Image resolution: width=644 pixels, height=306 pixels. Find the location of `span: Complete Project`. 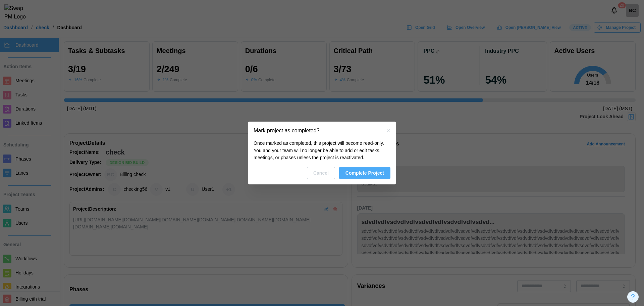

span: Complete Project is located at coordinates (364, 173).